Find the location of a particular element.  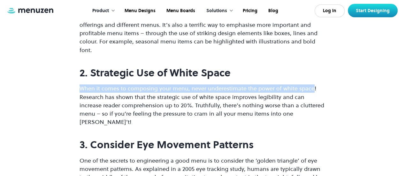

a: Menu Boards is located at coordinates (180, 11).